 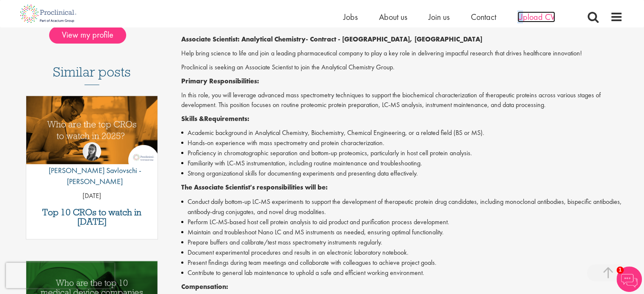 I want to click on li: Document experimental procedures and results in an electronic laboratory notebook., so click(x=402, y=253).